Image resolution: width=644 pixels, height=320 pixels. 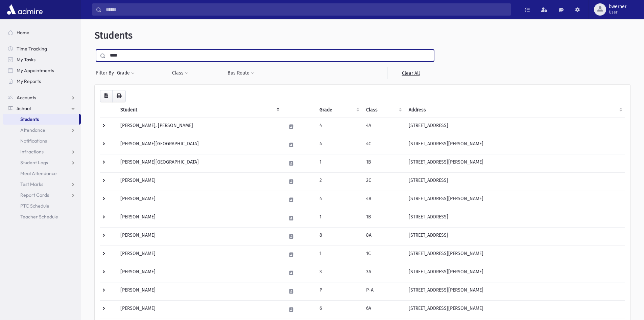 What do you see at coordinates (35, 195) in the screenshot?
I see `span: Report Cards` at bounding box center [35, 195].